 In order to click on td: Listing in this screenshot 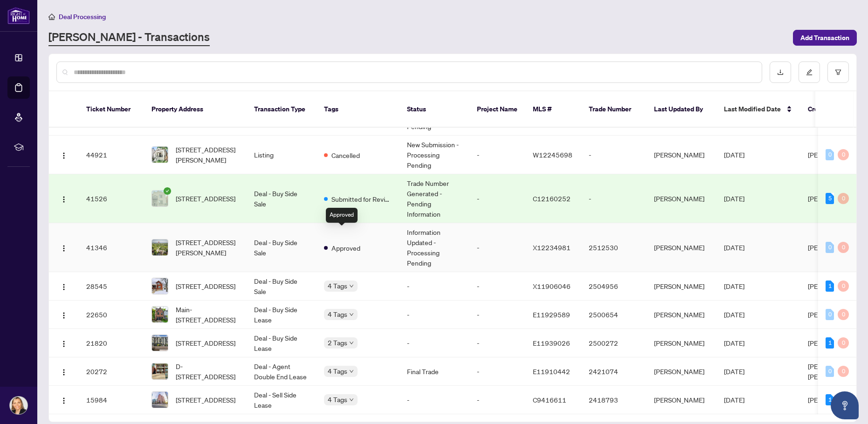, I will do `click(282, 155)`.